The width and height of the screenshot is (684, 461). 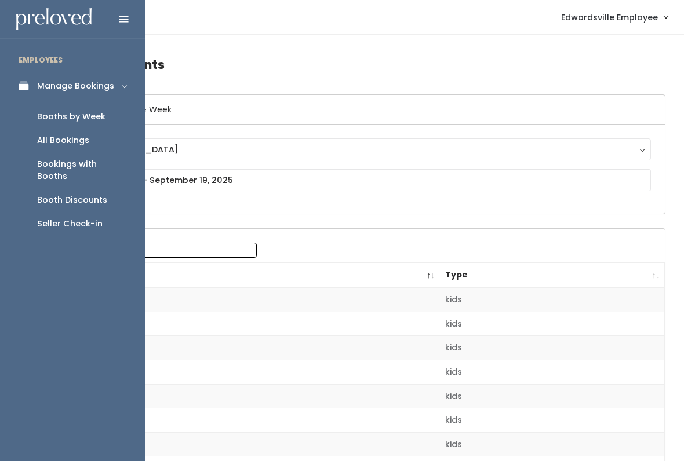 What do you see at coordinates (362, 110) in the screenshot?
I see `h6: Select Location & Week` at bounding box center [362, 110].